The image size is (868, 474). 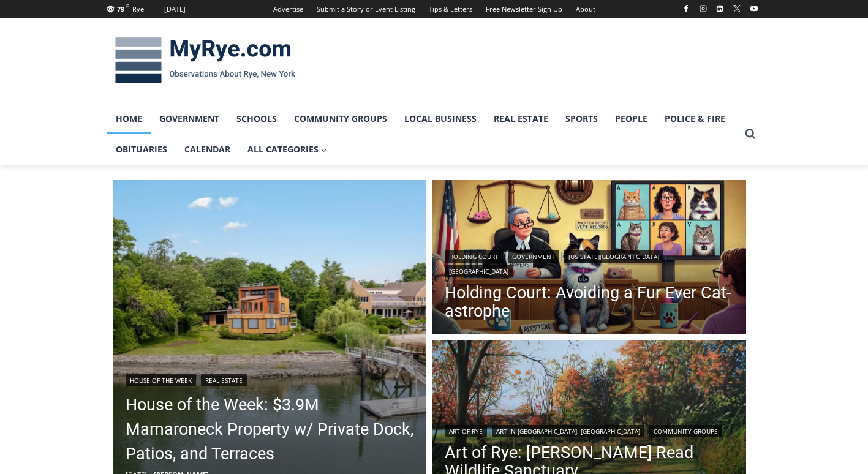 What do you see at coordinates (138, 9) in the screenshot?
I see `div: Rye` at bounding box center [138, 9].